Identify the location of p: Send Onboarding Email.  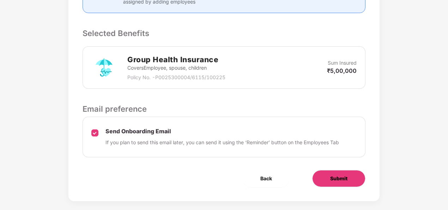
(222, 131).